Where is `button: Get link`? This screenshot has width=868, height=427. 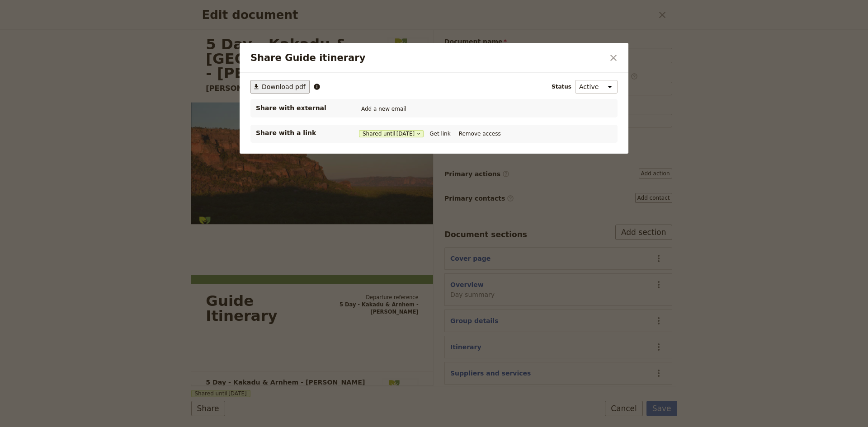
button: Get link is located at coordinates (439, 133).